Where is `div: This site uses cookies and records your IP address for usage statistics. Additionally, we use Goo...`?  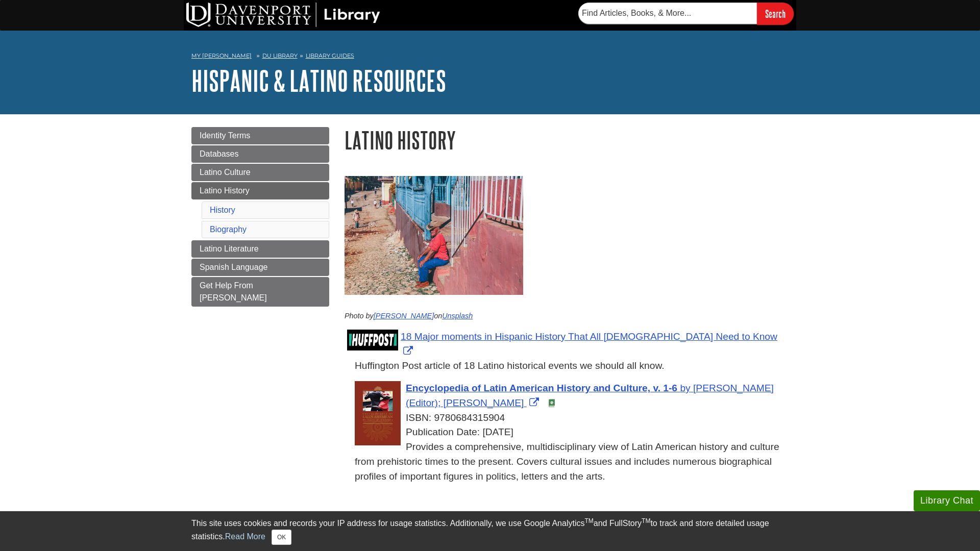
div: This site uses cookies and records your IP address for usage statistics. Additionally, we use Goo... is located at coordinates (490, 531).